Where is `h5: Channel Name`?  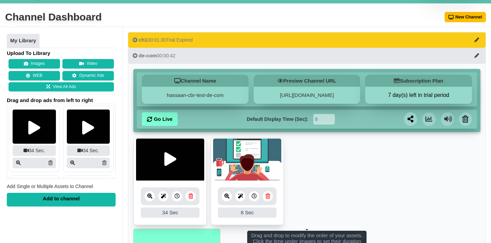
h5: Channel Name is located at coordinates (195, 81).